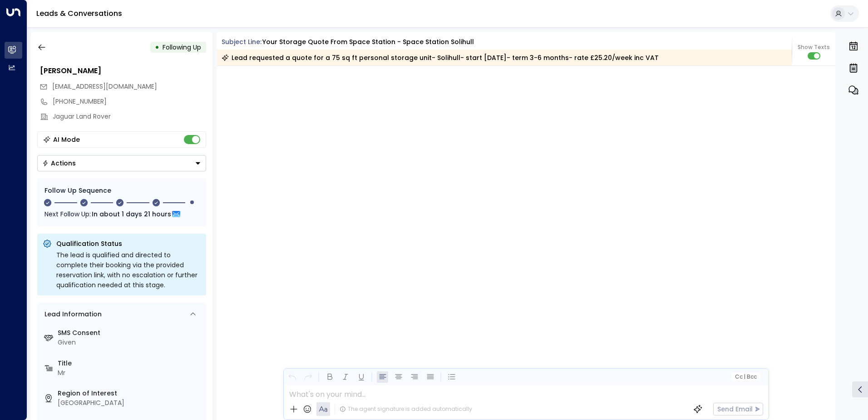 The height and width of the screenshot is (420, 868). Describe the element at coordinates (128, 243) in the screenshot. I see `p: Qualification Status` at that location.